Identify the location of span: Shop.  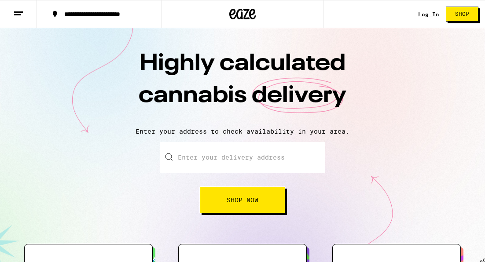
(462, 14).